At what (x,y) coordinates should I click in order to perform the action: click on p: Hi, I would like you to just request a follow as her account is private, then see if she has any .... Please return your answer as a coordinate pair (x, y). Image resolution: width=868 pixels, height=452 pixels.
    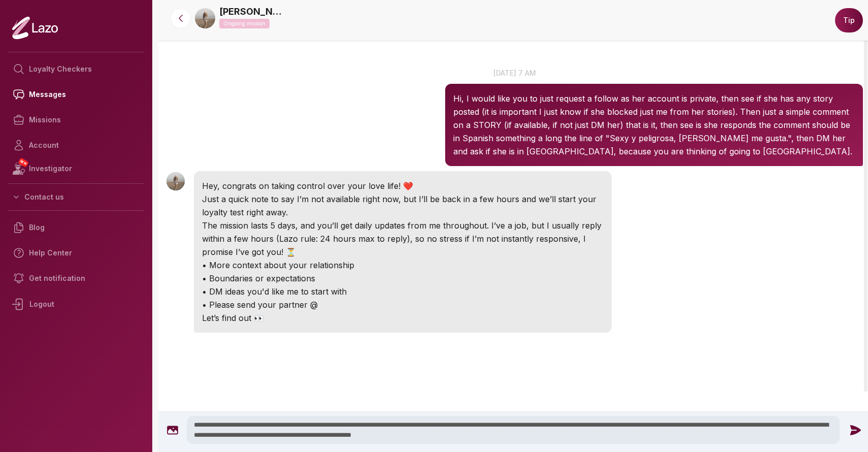
    Looking at the image, I should click on (653, 125).